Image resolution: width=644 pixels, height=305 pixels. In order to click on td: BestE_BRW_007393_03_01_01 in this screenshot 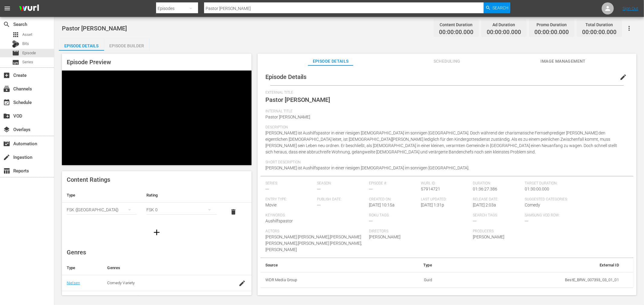, I will do `click(530, 280)`.